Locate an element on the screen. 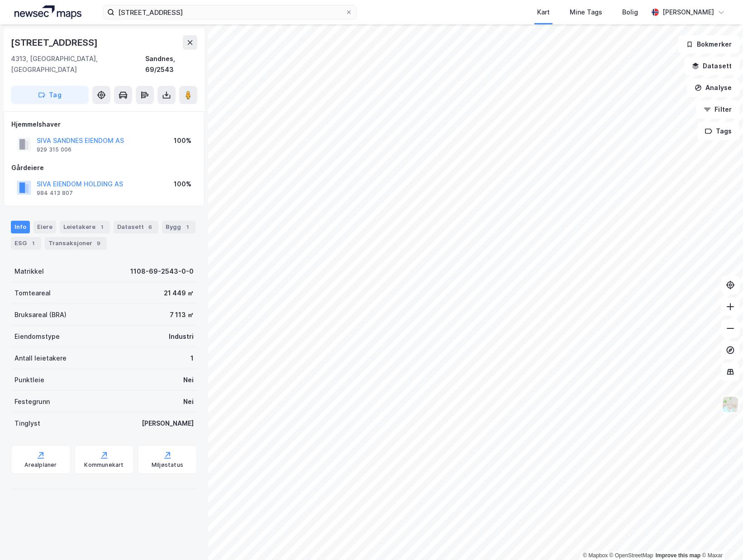 Image resolution: width=743 pixels, height=560 pixels. a: Improve this map is located at coordinates (678, 555).